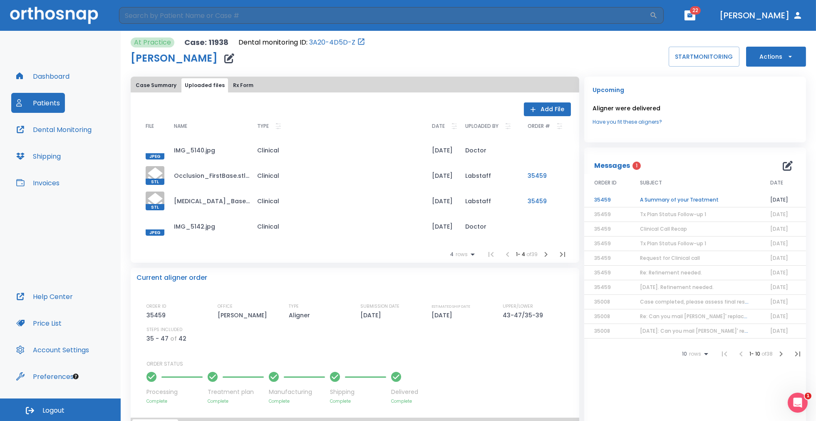 Image resolution: width=816 pixels, height=421 pixels. What do you see at coordinates (45, 296) in the screenshot?
I see `button: Help Center` at bounding box center [45, 296].